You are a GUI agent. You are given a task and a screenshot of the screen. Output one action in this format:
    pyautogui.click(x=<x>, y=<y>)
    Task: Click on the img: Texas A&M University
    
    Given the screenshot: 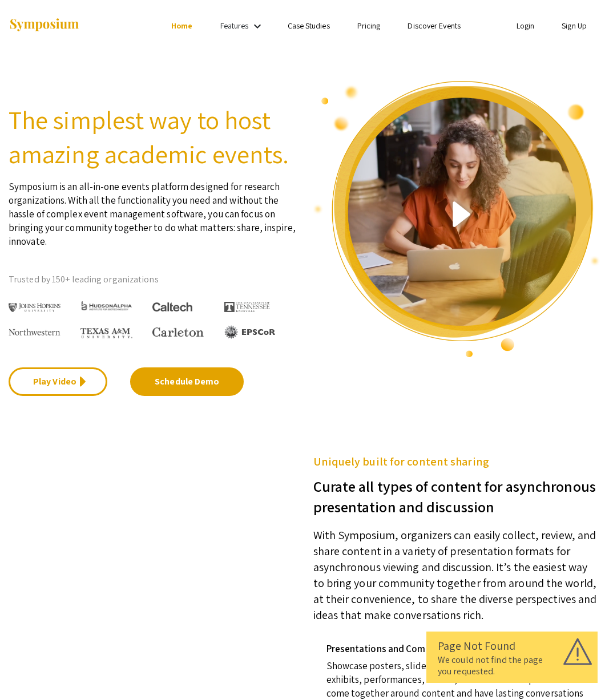 What is the action you would take?
    pyautogui.click(x=106, y=333)
    